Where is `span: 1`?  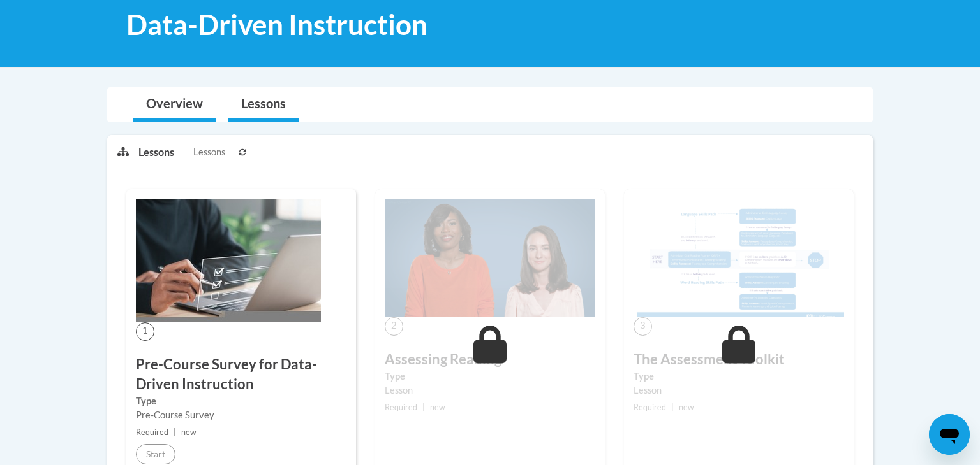 span: 1 is located at coordinates (145, 331).